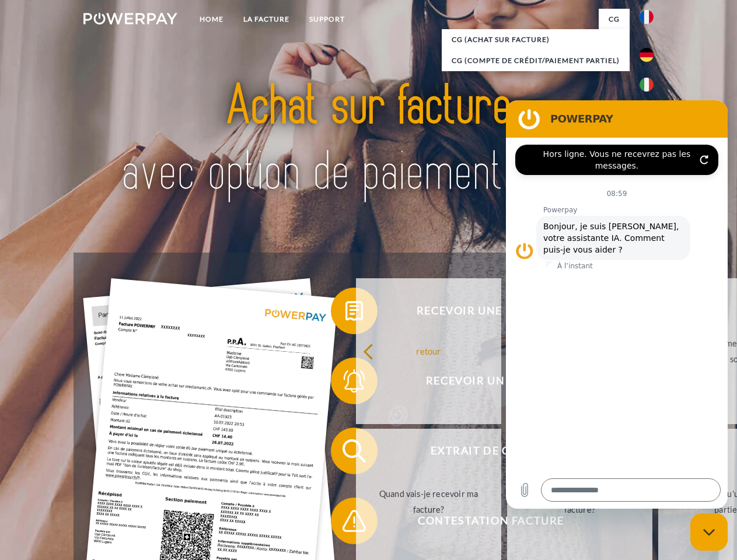 The image size is (737, 560). Describe the element at coordinates (111, 61) in the screenshot. I see `p: Ce chat est enregistré à l’aide d’un service cloud et est soumis aux conditions de notre .` at that location.